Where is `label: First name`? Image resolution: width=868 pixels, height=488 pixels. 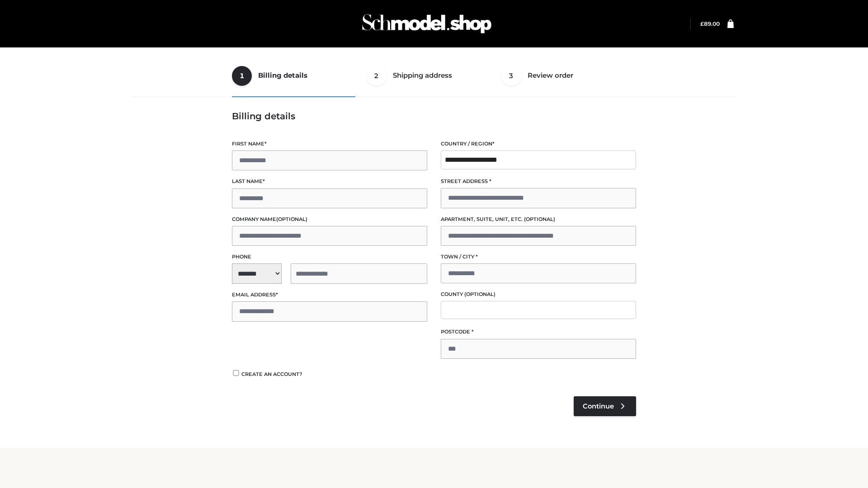
label: First name is located at coordinates (330, 144).